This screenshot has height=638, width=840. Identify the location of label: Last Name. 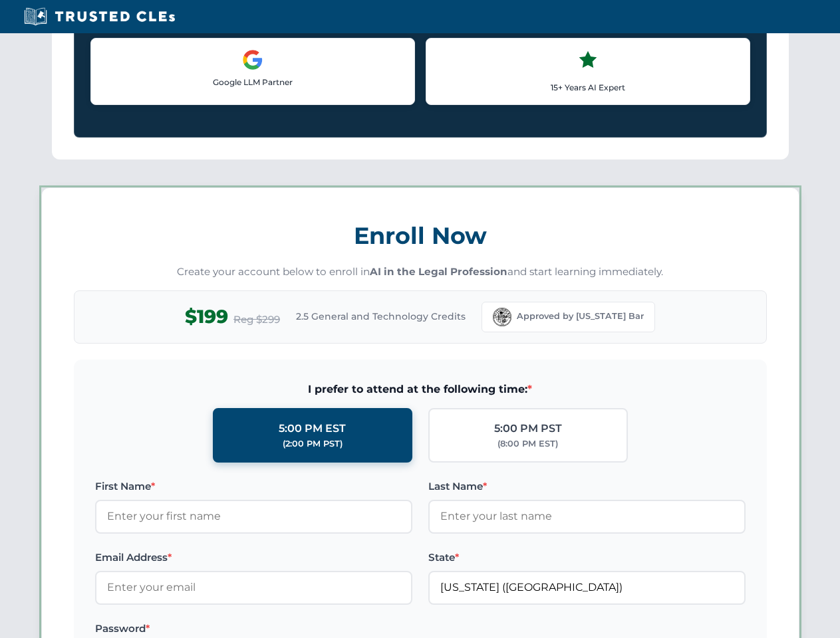
(587, 486).